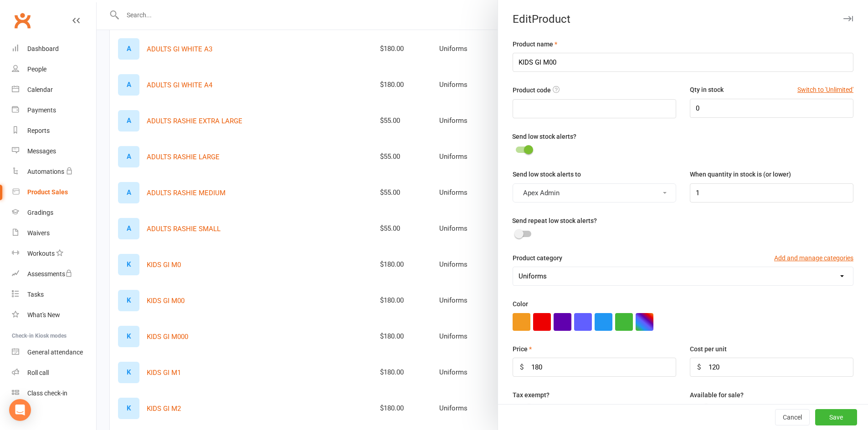 The image size is (868, 430). Describe the element at coordinates (54, 315) in the screenshot. I see `a: What's New` at that location.